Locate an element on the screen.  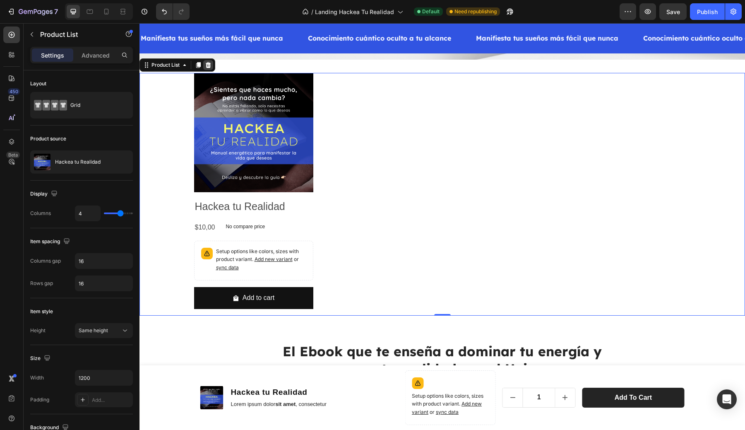
button: Same height is located at coordinates (104, 330).